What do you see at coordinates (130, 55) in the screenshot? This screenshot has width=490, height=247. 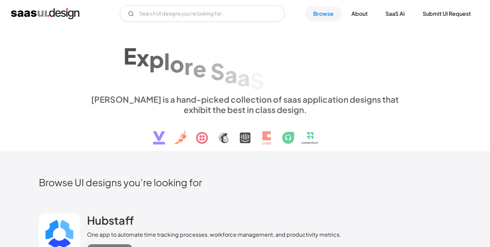 I see `div: E` at bounding box center [130, 55].